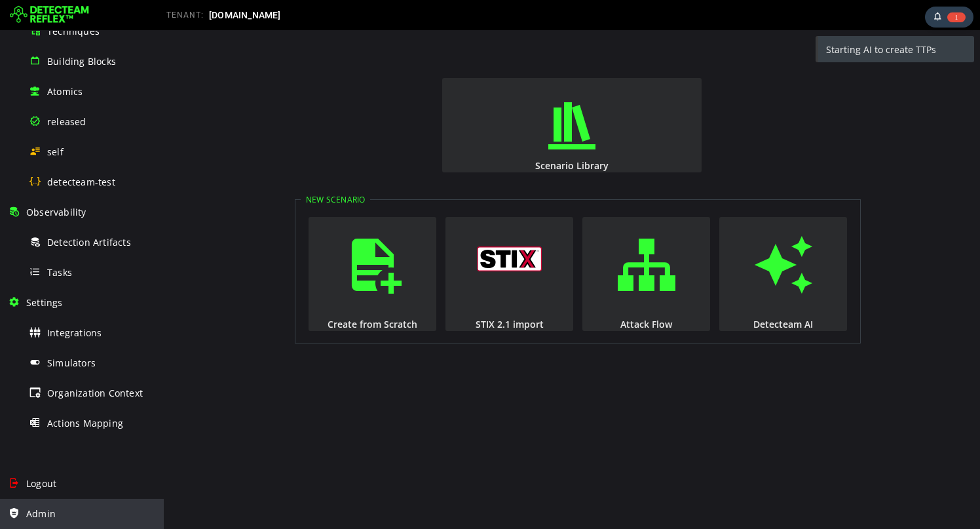  Describe the element at coordinates (171, 169) in the screenshot. I see `legend: New Scenario` at that location.